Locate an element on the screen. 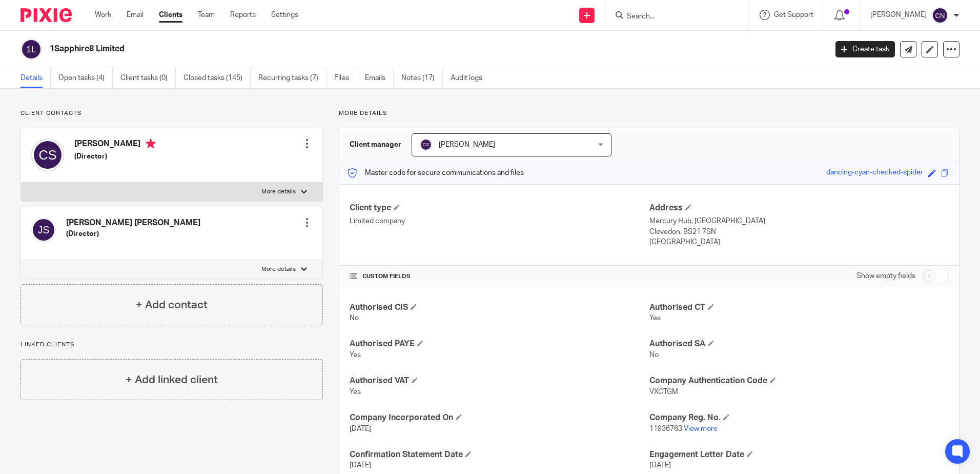 This screenshot has width=980, height=474. a: Notes (17) is located at coordinates (422, 78).